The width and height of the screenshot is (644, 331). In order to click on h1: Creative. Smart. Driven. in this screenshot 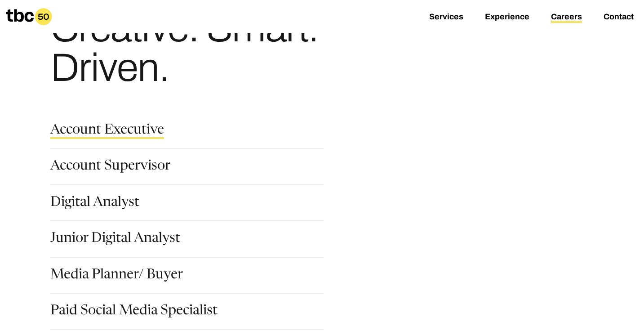, I will do `click(223, 48)`.